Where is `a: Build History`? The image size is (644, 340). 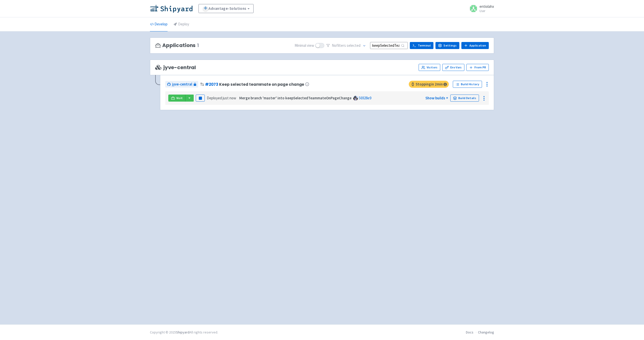 a: Build History is located at coordinates (467, 84).